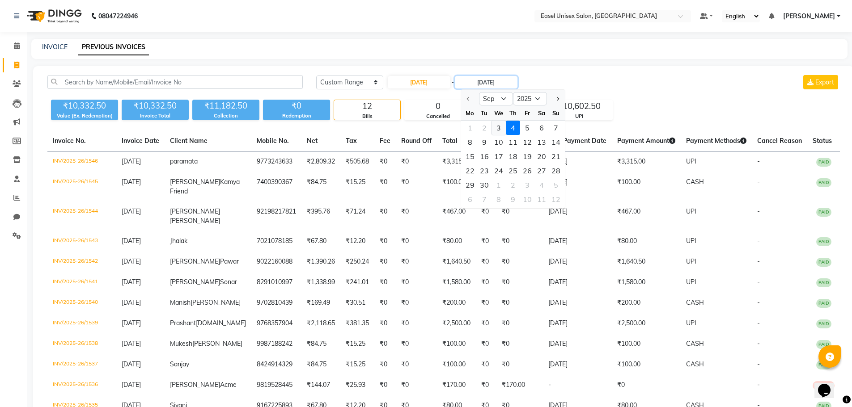 The image size is (852, 407). Describe the element at coordinates (513, 199) in the screenshot. I see `div: Thursday, October 9, 2025` at that location.